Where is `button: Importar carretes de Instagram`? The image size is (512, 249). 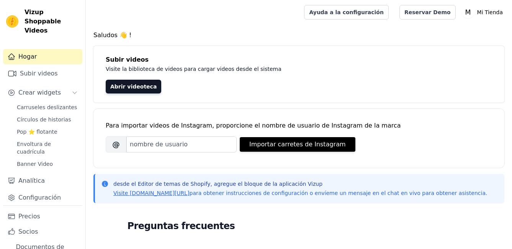 button: Importar carretes de Instagram is located at coordinates (297, 144).